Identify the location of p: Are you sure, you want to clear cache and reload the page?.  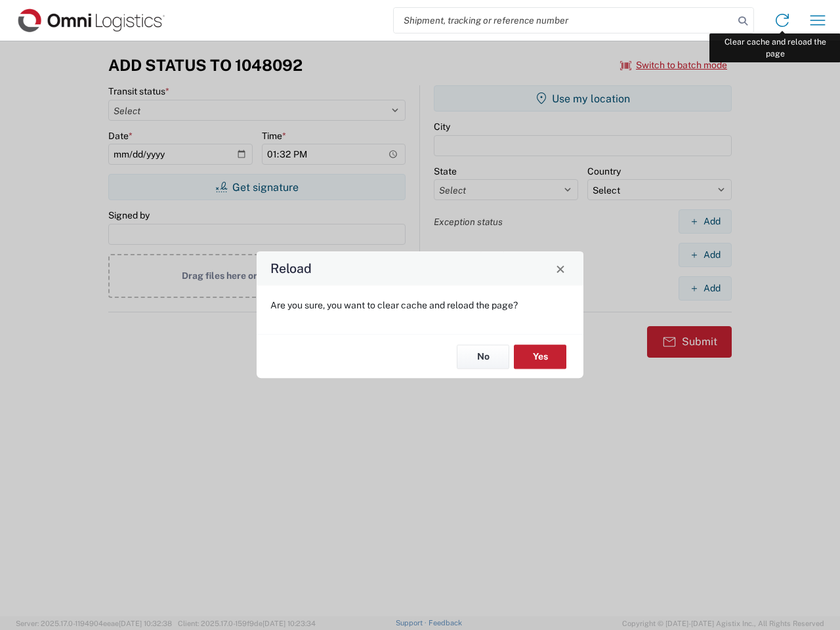
(420, 306).